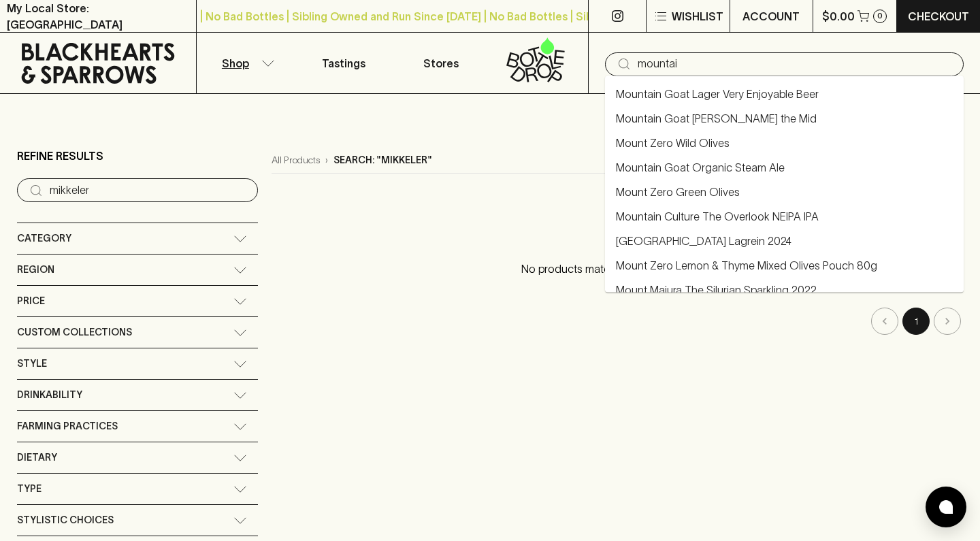  I want to click on span: Style, so click(32, 364).